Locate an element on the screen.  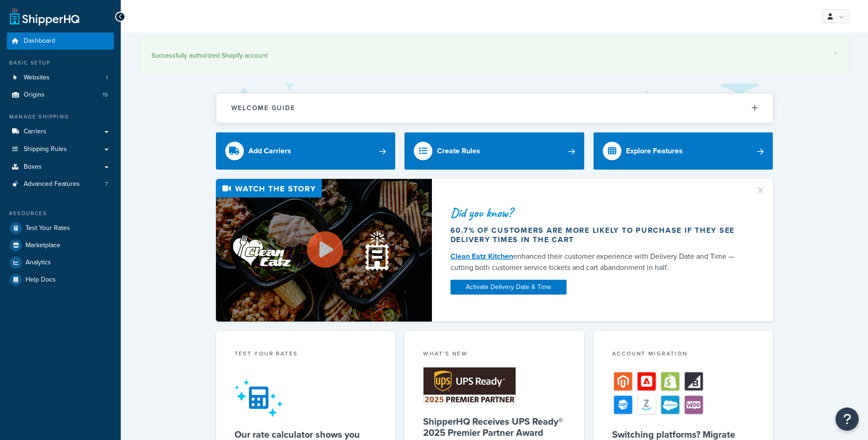
img: Video thumbnail is located at coordinates (324, 250).